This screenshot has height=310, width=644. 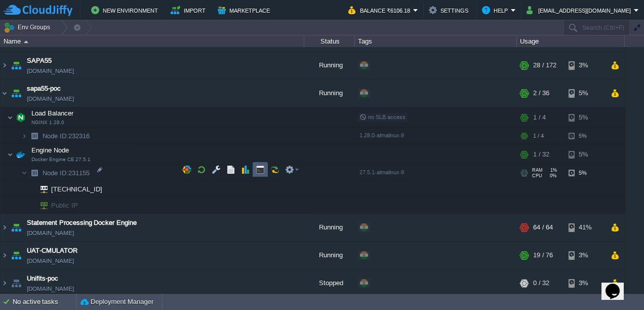 I want to click on button: Deployment Manager, so click(x=117, y=302).